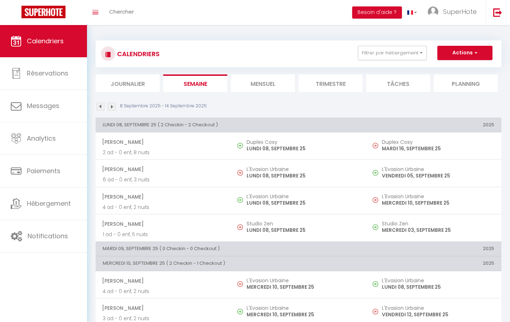 Image resolution: width=510 pixels, height=322 pixels. What do you see at coordinates (438, 148) in the screenshot?
I see `p: MARDI 16, SEPTEMBRE 25` at bounding box center [438, 148].